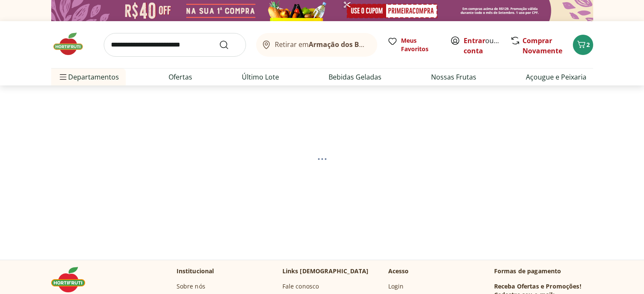 The height and width of the screenshot is (294, 644). What do you see at coordinates (180, 77) in the screenshot?
I see `a: Ofertas` at bounding box center [180, 77].